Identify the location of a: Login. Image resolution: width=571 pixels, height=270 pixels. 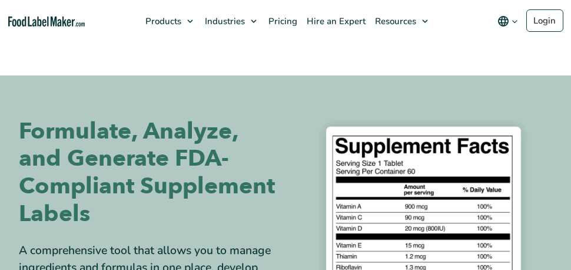
(545, 21).